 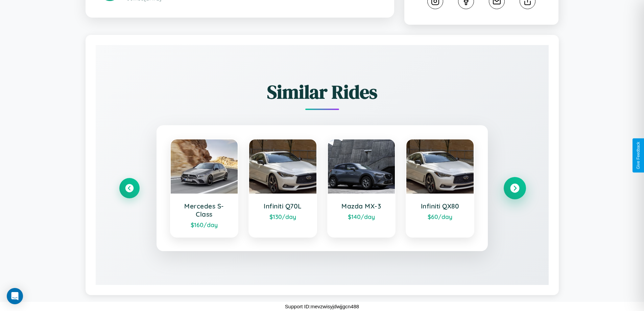 I want to click on div: $ 160 /day, so click(x=204, y=224).